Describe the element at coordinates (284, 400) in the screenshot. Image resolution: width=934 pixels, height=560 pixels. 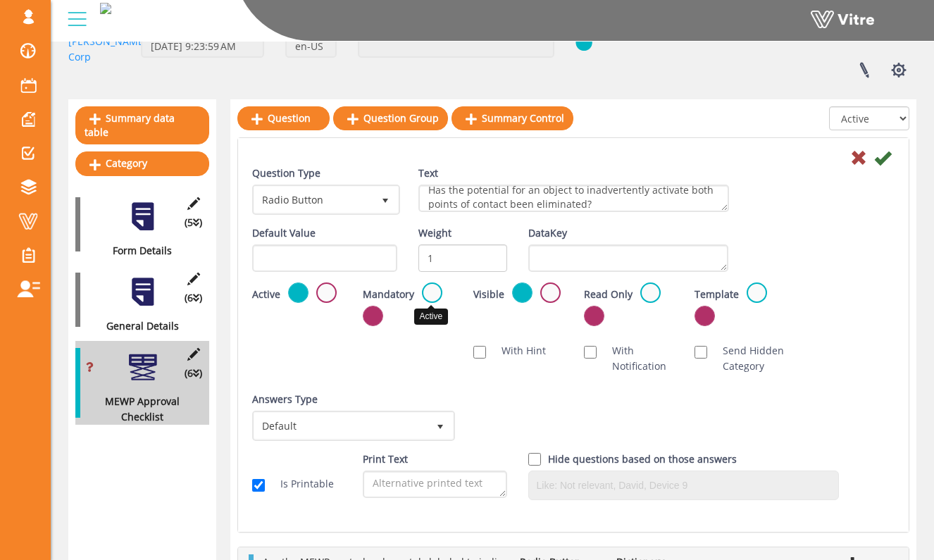
I see `label: Answers Type` at that location.